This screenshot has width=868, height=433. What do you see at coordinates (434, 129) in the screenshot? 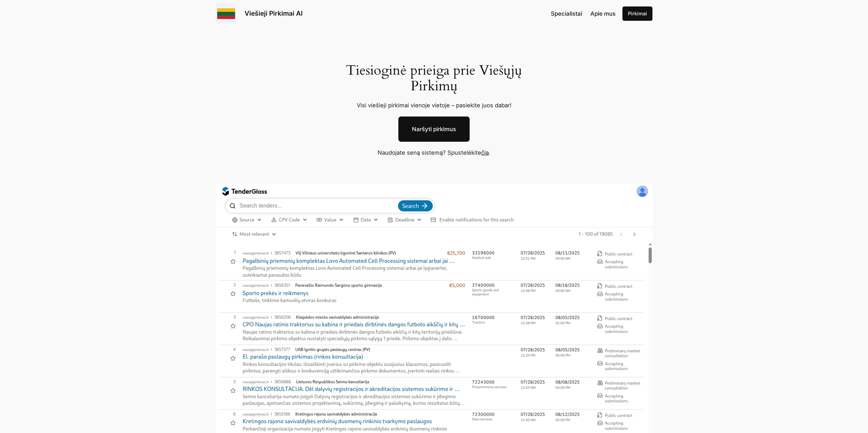
I see `a: Naršyti pirkimus` at bounding box center [434, 129].